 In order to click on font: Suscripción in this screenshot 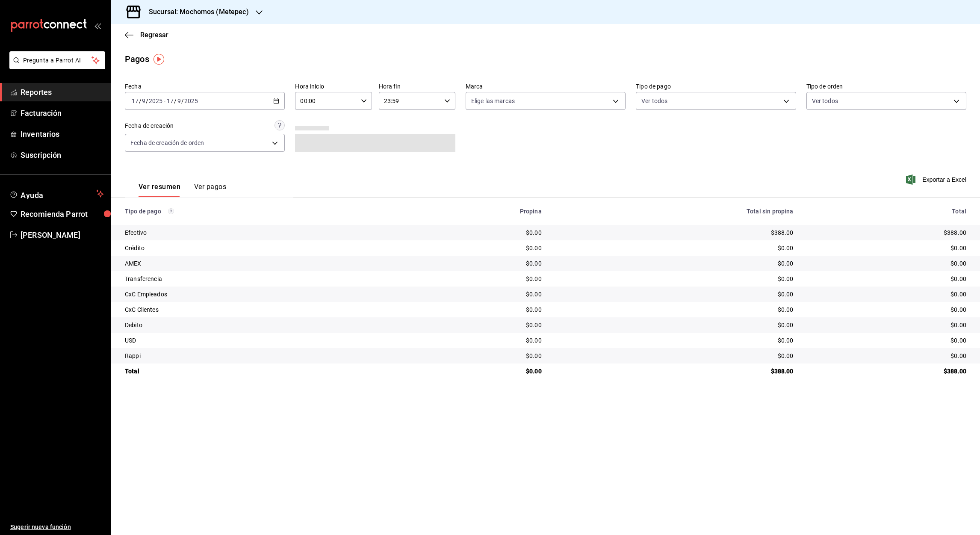, I will do `click(40, 155)`.